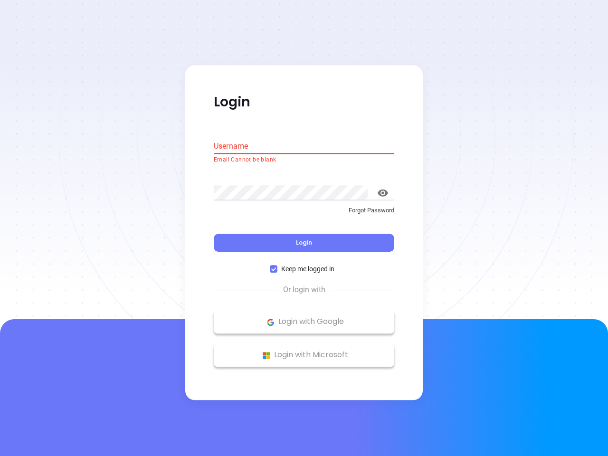  I want to click on span: Login, so click(304, 243).